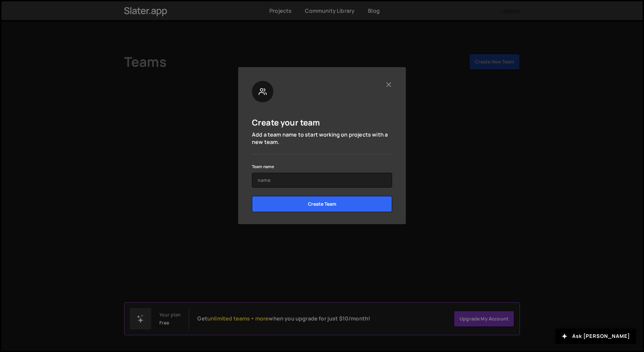 This screenshot has height=352, width=644. What do you see at coordinates (322, 180) in the screenshot?
I see `input: name` at bounding box center [322, 180].